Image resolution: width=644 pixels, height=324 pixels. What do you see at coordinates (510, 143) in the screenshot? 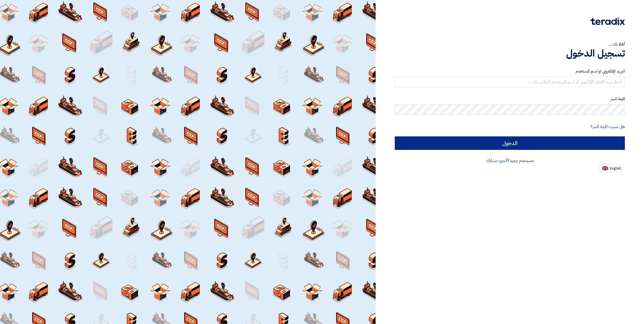
I see `input: الدخول` at bounding box center [510, 143].